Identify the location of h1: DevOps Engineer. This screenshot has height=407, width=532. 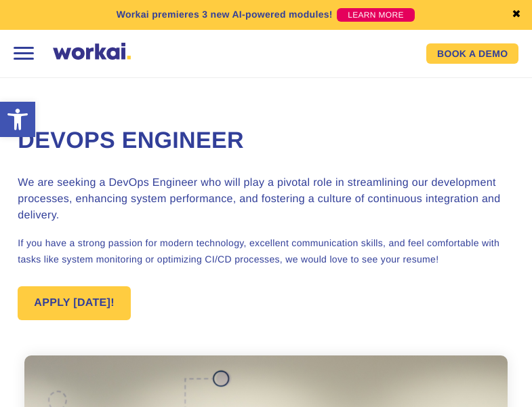
(266, 141).